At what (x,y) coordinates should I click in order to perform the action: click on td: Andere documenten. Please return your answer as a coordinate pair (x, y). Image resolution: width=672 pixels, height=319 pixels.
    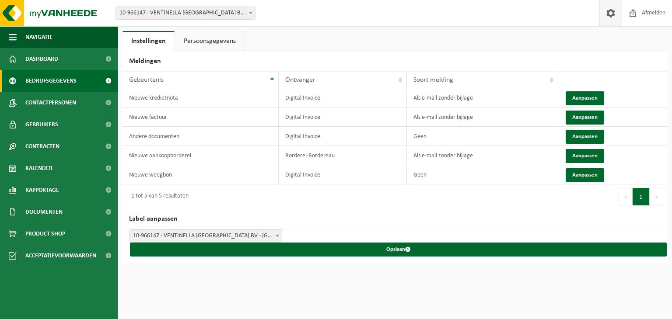
    Looking at the image, I should click on (200, 136).